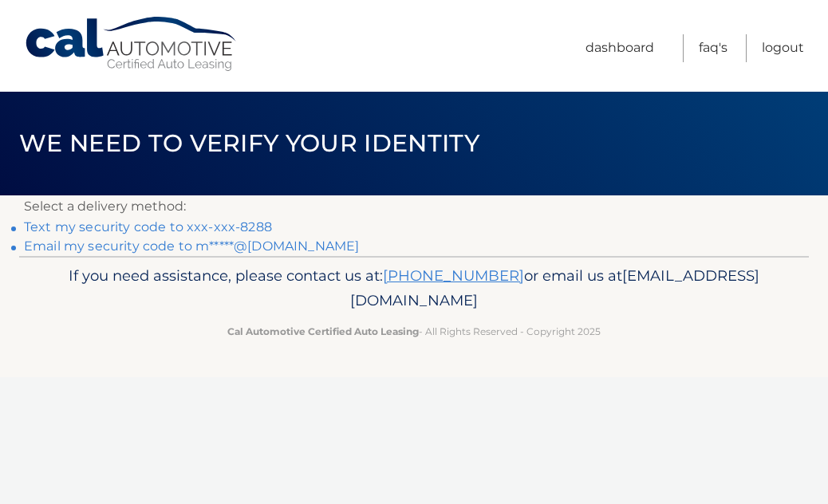 This screenshot has width=828, height=504. I want to click on strong: Cal Automotive Certified Auto Leasing, so click(323, 331).